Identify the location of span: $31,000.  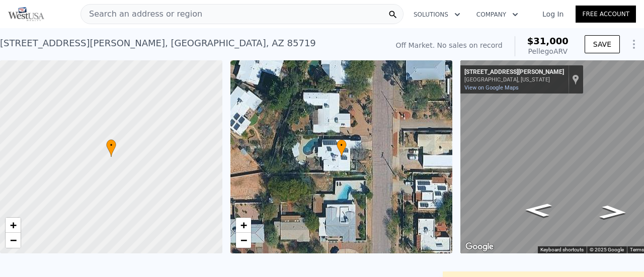
(548, 41).